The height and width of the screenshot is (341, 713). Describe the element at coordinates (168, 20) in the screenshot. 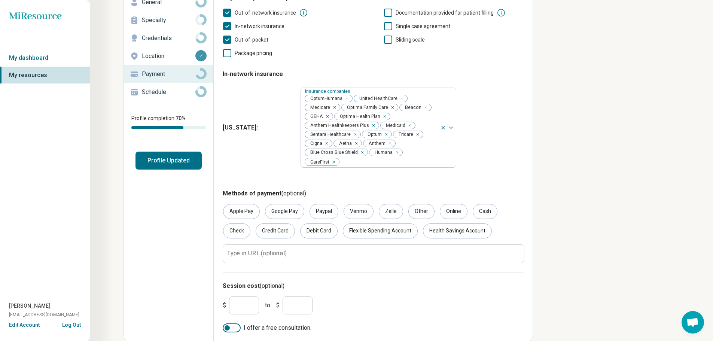

I see `a: Specialty` at that location.